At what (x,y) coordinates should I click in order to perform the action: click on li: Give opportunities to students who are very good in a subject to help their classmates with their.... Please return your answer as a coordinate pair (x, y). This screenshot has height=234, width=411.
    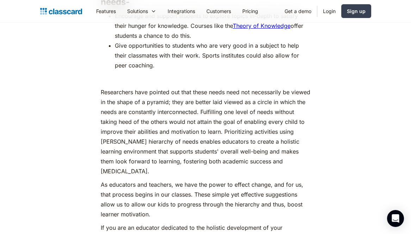
    Looking at the image, I should click on (213, 55).